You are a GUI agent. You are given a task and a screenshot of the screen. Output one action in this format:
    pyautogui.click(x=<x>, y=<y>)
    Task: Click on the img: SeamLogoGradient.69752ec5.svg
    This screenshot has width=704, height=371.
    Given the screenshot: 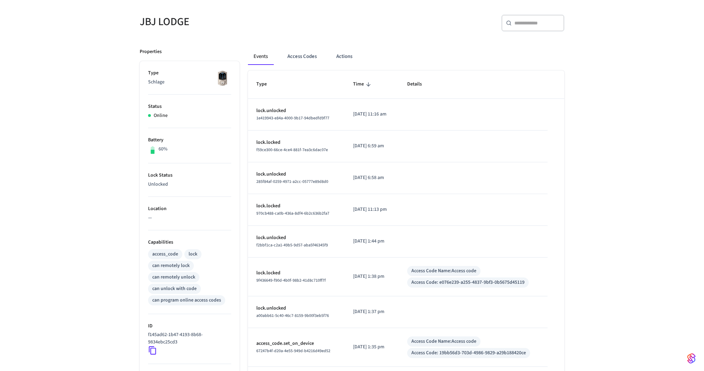 What is the action you would take?
    pyautogui.click(x=691, y=358)
    